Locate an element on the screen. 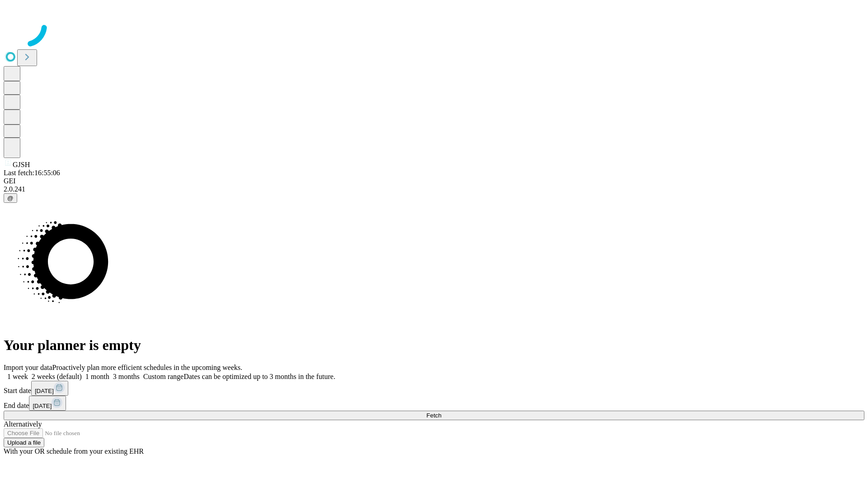 The width and height of the screenshot is (868, 489). span: 2 weeks (default) is located at coordinates (57, 376).